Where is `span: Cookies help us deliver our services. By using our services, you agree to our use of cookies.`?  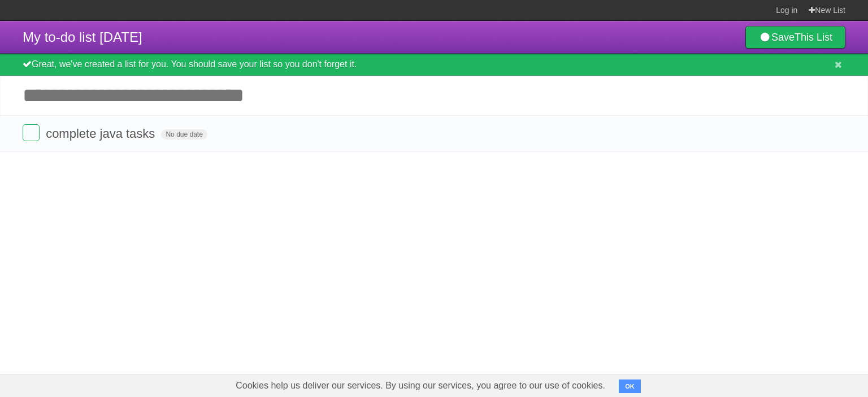
span: Cookies help us deliver our services. By using our services, you agree to our use of cookies. is located at coordinates (421, 386).